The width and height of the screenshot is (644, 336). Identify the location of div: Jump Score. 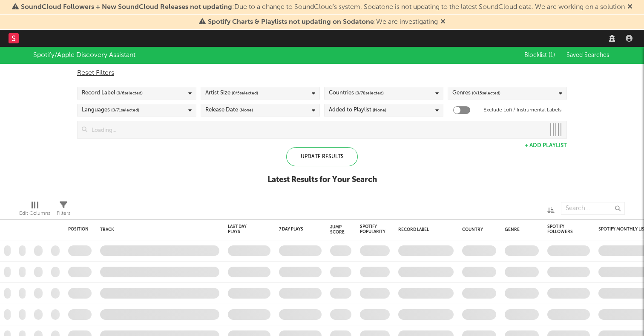
(338, 230).